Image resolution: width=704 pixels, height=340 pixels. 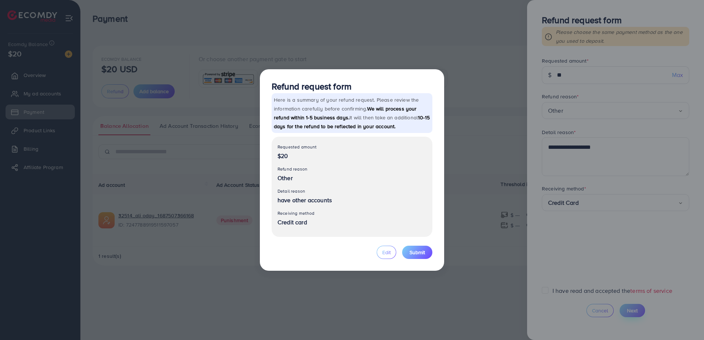 I want to click on span: Edit, so click(x=386, y=252).